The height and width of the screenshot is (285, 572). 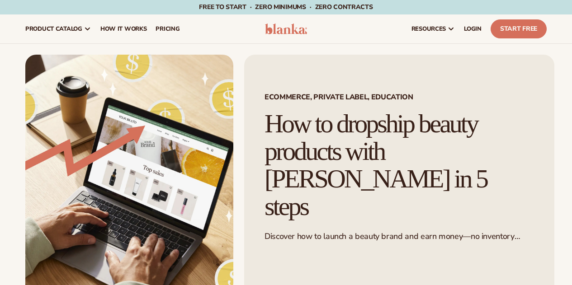 I want to click on img: logo, so click(x=286, y=29).